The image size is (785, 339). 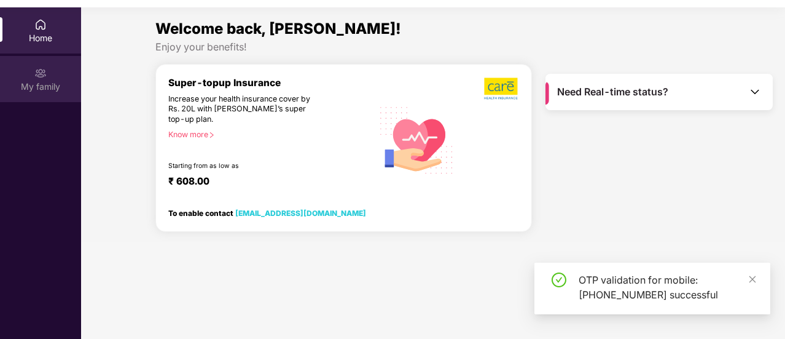 I want to click on span: check-circle, so click(x=559, y=280).